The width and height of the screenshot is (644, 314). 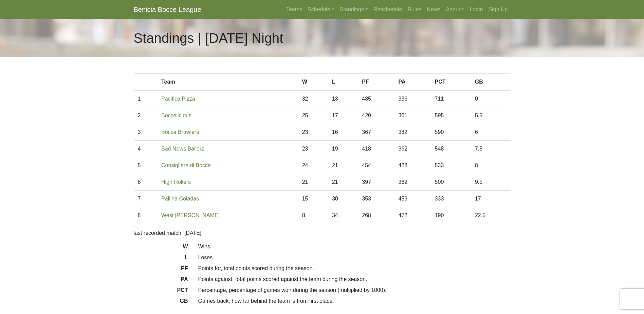 What do you see at coordinates (354, 9) in the screenshot?
I see `a: Standings` at bounding box center [354, 9].